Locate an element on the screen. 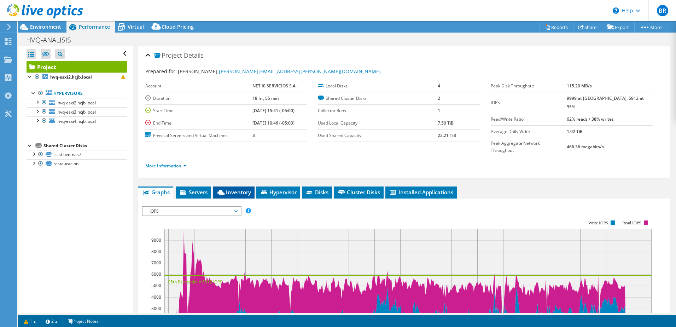 The height and width of the screenshot is (327, 676). label: Shared Cluster Disks is located at coordinates (377, 98).